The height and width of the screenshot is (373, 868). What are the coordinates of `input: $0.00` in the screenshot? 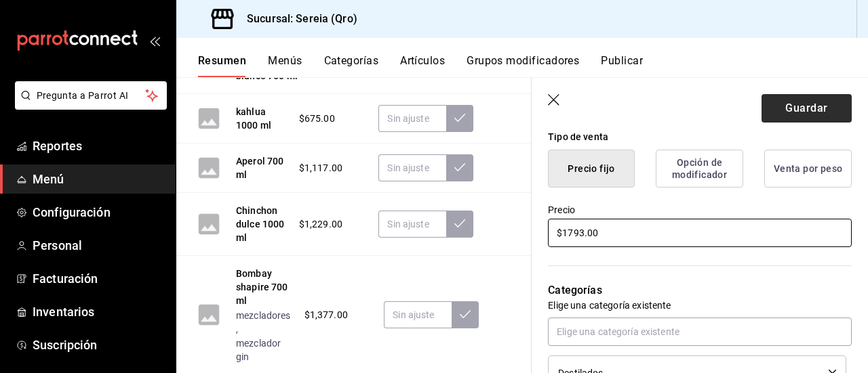 It's located at (699, 233).